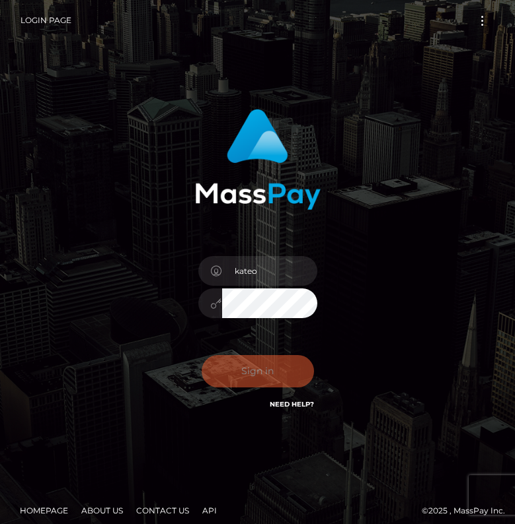 The image size is (515, 524). I want to click on a: Need Help?, so click(291, 404).